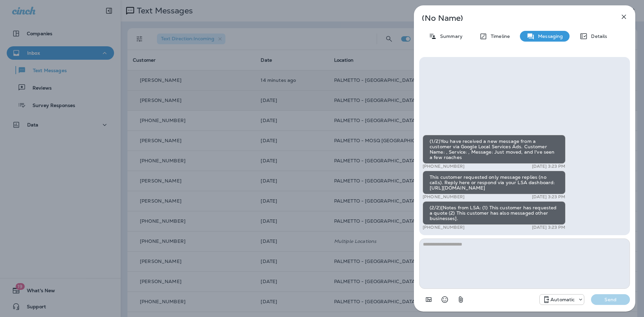 The image size is (644, 317). Describe the element at coordinates (494, 183) in the screenshot. I see `div: This customer requested only message replies (no calls). Reply here or respond via your LSA dashb...` at that location.